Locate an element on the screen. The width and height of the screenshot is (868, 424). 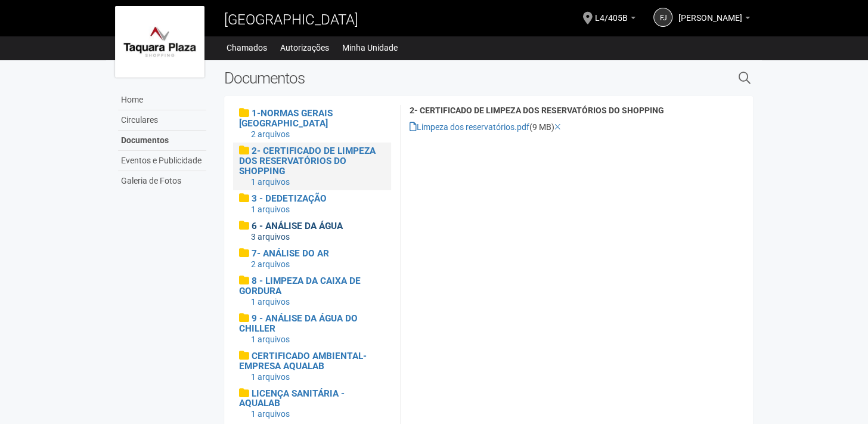
a: 7- ANÁLISE DO AR 2 arquivos is located at coordinates (312, 259).